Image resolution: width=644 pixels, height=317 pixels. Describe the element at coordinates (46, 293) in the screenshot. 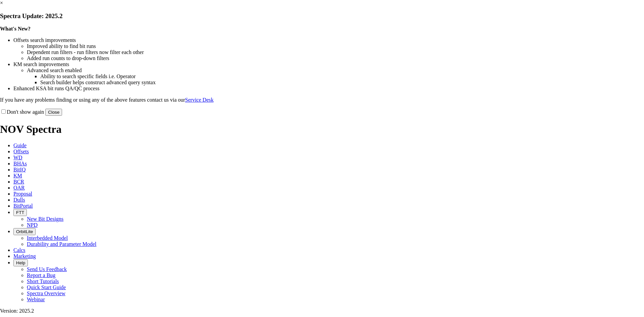

I see `a: Spectra Overview` at that location.